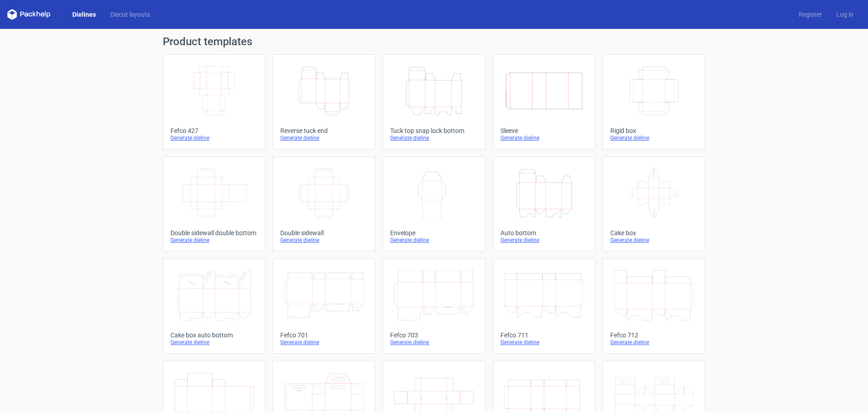 The width and height of the screenshot is (868, 412). I want to click on div: Tuck top snap lock bottom, so click(434, 131).